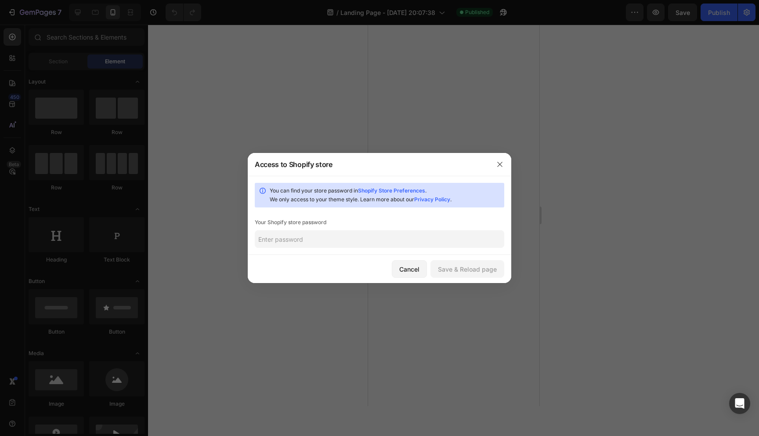 Image resolution: width=759 pixels, height=436 pixels. What do you see at coordinates (380, 222) in the screenshot?
I see `div: Your Shopify store password` at bounding box center [380, 222].